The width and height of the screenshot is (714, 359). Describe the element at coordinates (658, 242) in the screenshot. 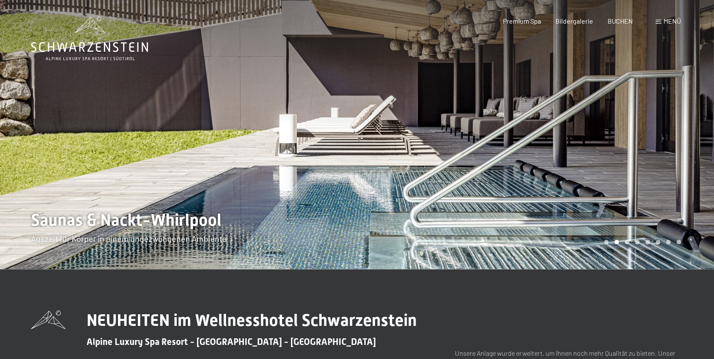

I see `div: Carousel Page 6` at that location.